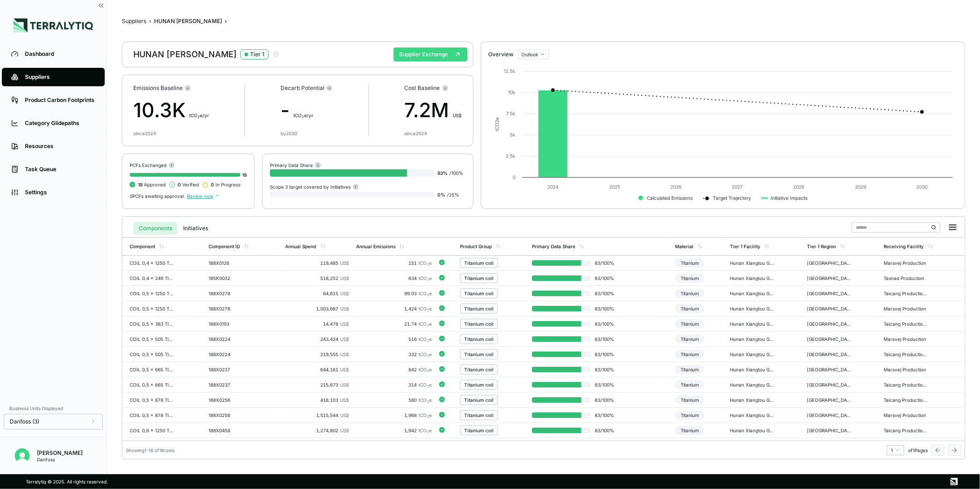 The image size is (980, 489). I want to click on div: COIL 0,4 x 249 TITAN, so click(152, 278).